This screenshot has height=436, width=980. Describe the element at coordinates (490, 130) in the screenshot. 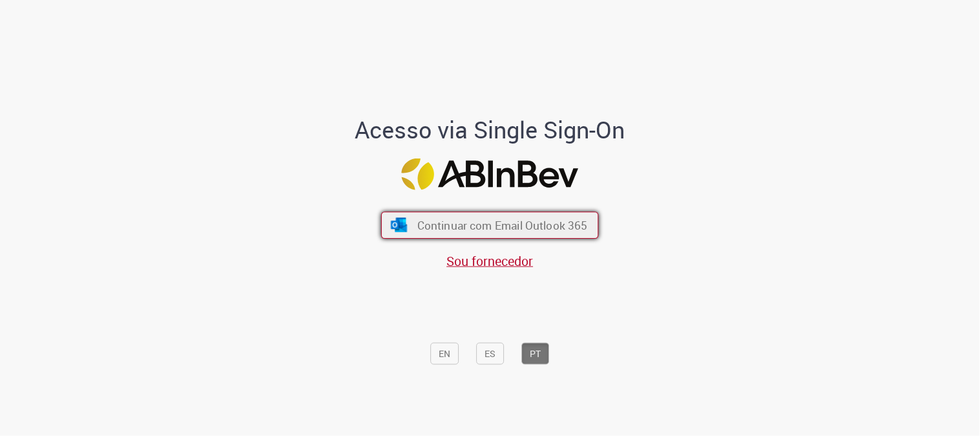

I see `h1: Acesso via Single Sign-On` at that location.